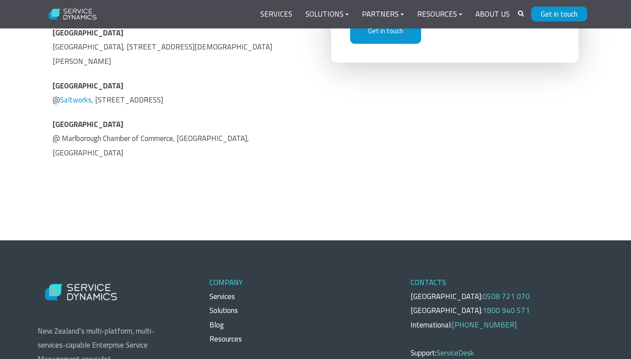 This screenshot has width=631, height=359. Describe the element at coordinates (383, 14) in the screenshot. I see `a: Partners` at that location.